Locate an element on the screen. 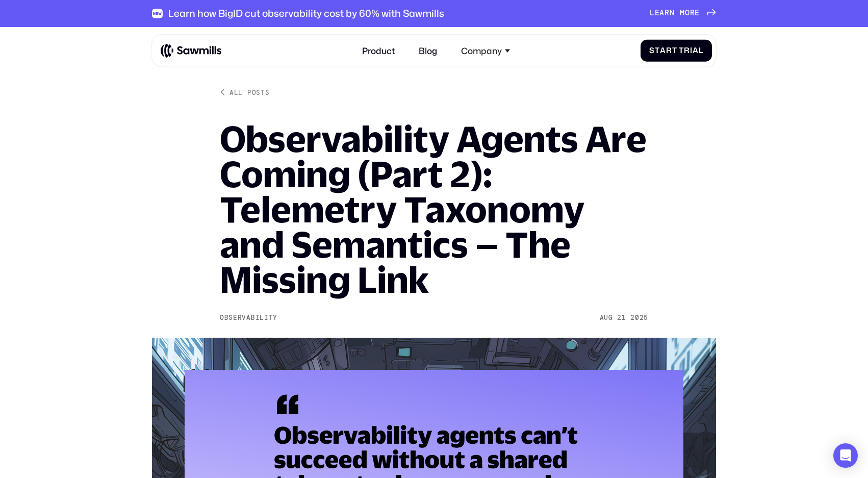 This screenshot has height=478, width=868. div: 2025 is located at coordinates (639, 317).